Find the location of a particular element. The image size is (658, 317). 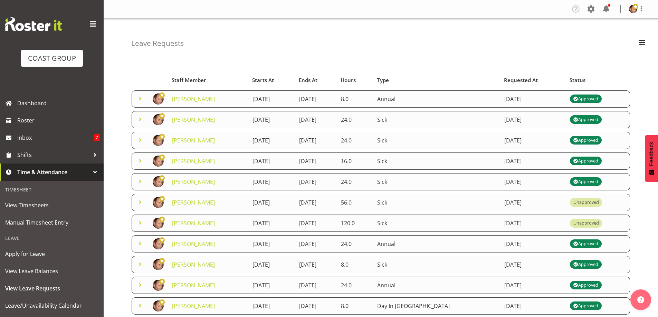

span: Status is located at coordinates (578, 80).